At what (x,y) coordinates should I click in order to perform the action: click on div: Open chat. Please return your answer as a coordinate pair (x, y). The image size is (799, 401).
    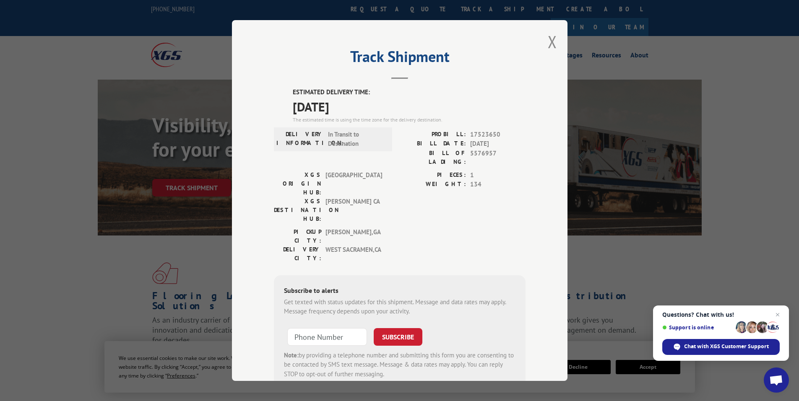
    Looking at the image, I should click on (776, 380).